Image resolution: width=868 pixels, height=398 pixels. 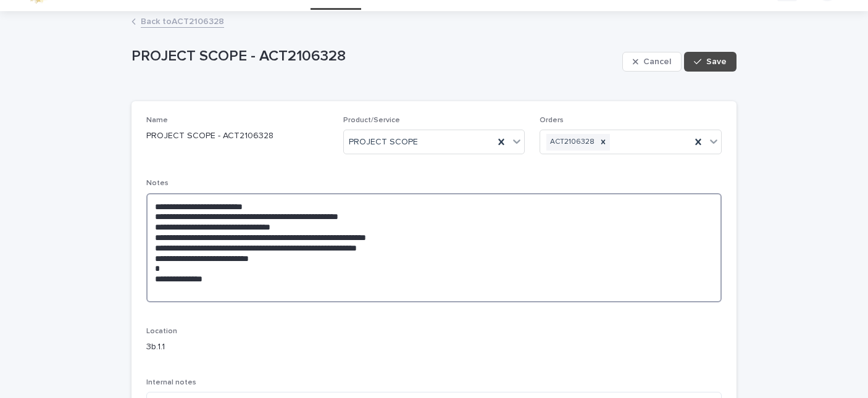 What do you see at coordinates (157, 120) in the screenshot?
I see `span: Name` at bounding box center [157, 120].